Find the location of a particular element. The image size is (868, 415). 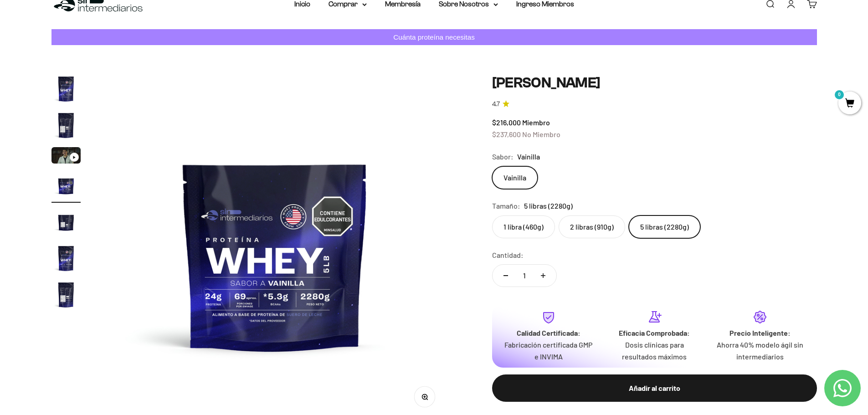

button: Ir al artículo 6 is located at coordinates (66, 260).